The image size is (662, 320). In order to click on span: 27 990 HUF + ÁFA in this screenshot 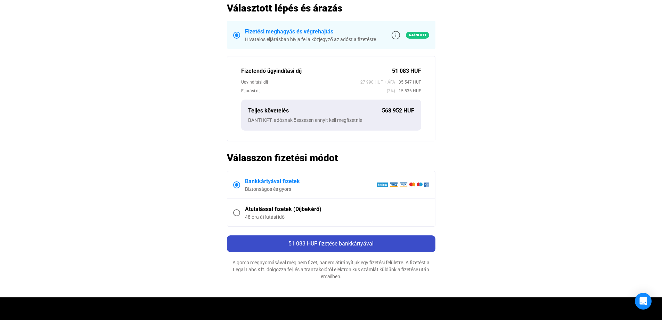, I will do `click(378, 82)`.